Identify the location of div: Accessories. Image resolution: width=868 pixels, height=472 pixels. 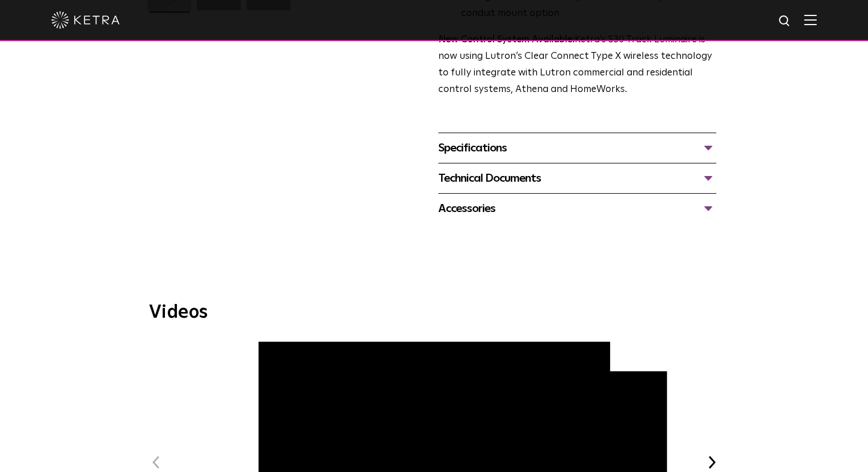
(577, 208).